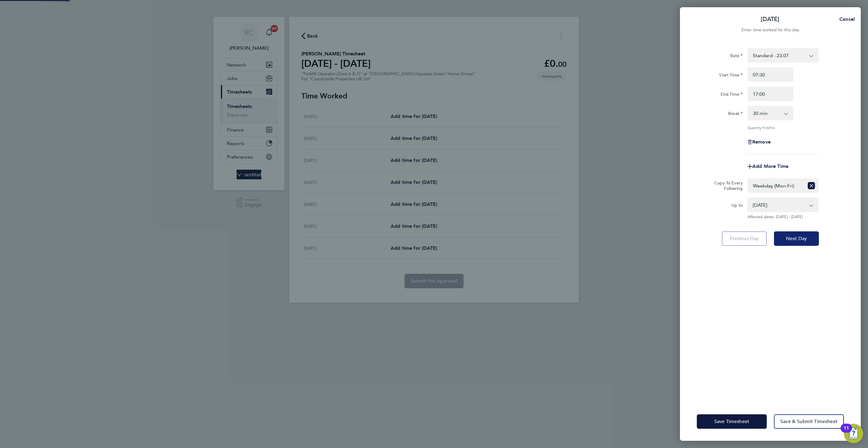 This screenshot has width=868, height=448. I want to click on button: Reset selection, so click(812, 185).